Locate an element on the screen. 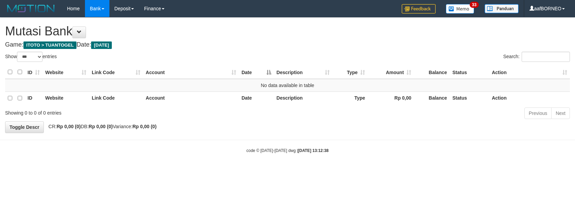  th: Website: activate to sort column ascending is located at coordinates (66, 72).